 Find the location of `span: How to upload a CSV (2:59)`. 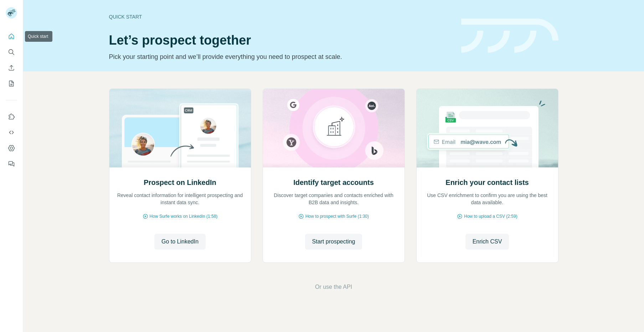

span: How to upload a CSV (2:59) is located at coordinates (490, 216).